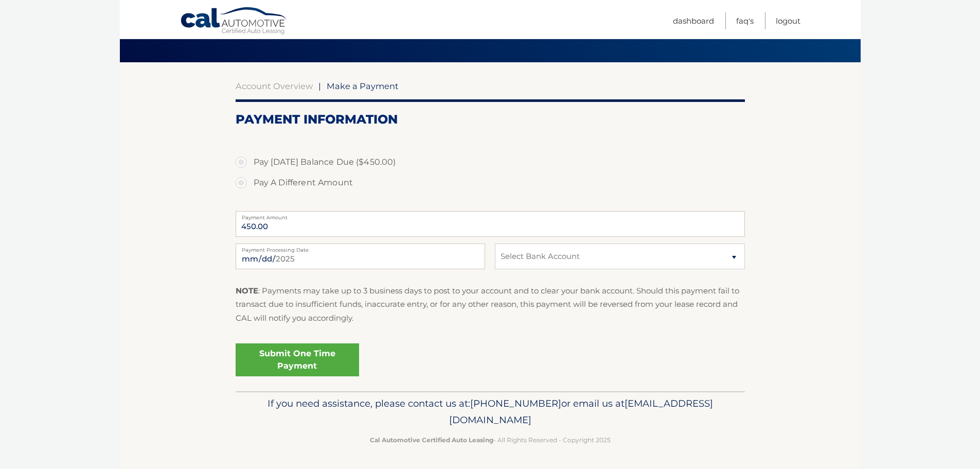 The height and width of the screenshot is (469, 980). What do you see at coordinates (490, 215) in the screenshot?
I see `label: Payment Amount` at bounding box center [490, 215].